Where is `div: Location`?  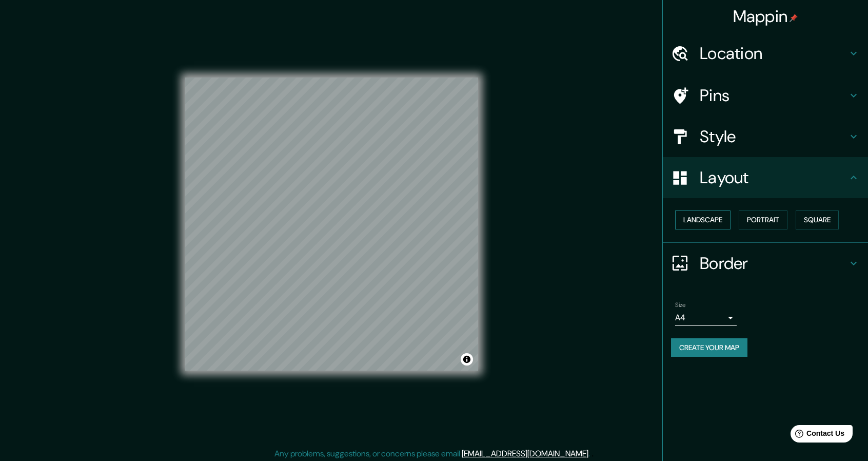
div: Location is located at coordinates (766, 54).